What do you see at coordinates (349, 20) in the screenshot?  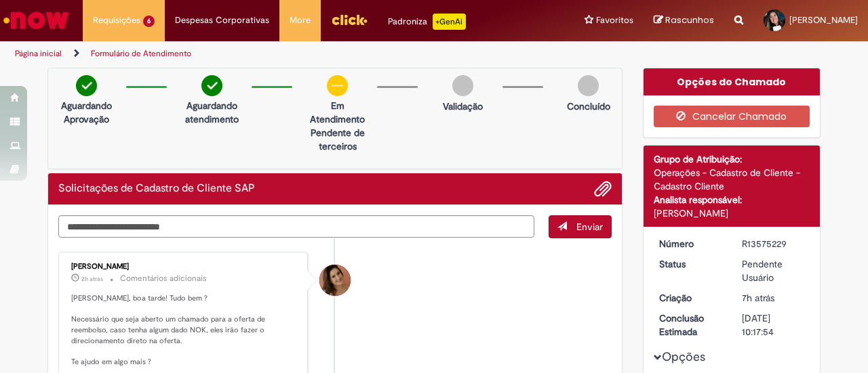 I see `img: click_logo_yellow_360x200.png` at bounding box center [349, 20].